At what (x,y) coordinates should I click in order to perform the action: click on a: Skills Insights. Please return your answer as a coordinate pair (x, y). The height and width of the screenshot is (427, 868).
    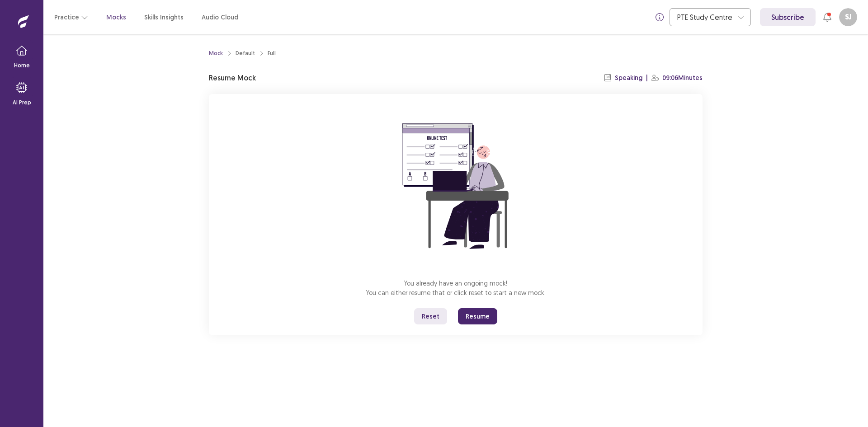
    Looking at the image, I should click on (163, 17).